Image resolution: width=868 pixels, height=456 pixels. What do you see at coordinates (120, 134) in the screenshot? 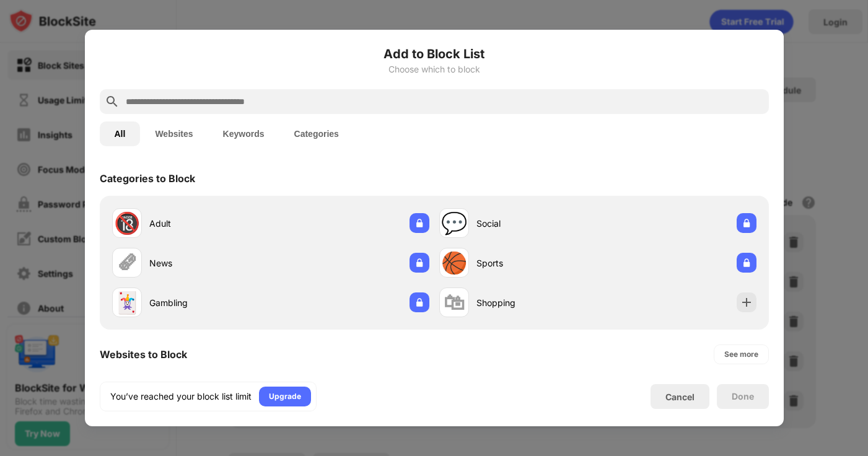
I see `button: All` at bounding box center [120, 134].